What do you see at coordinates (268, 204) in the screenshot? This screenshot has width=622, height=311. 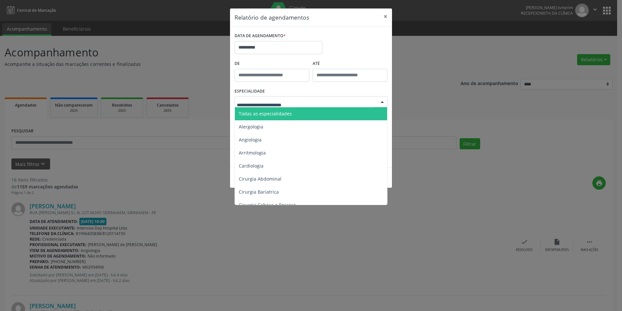 I see `span: Cirurgia Cabeça e Pescoço` at bounding box center [268, 204].